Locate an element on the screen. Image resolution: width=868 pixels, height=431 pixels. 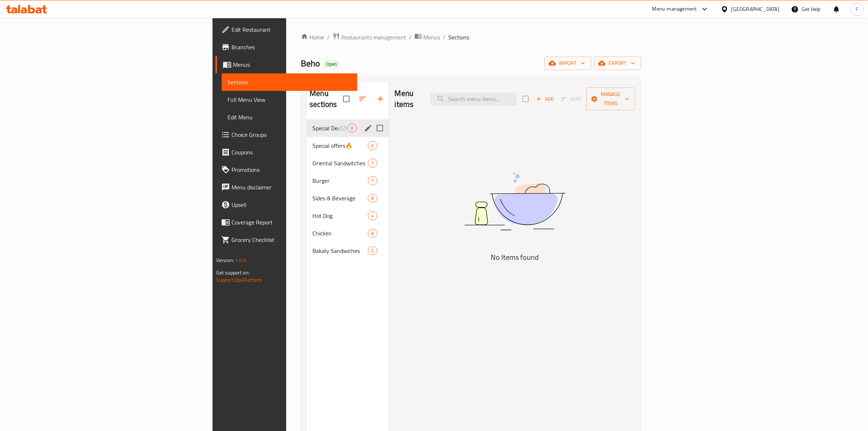
a: Coupons is located at coordinates (287, 152).